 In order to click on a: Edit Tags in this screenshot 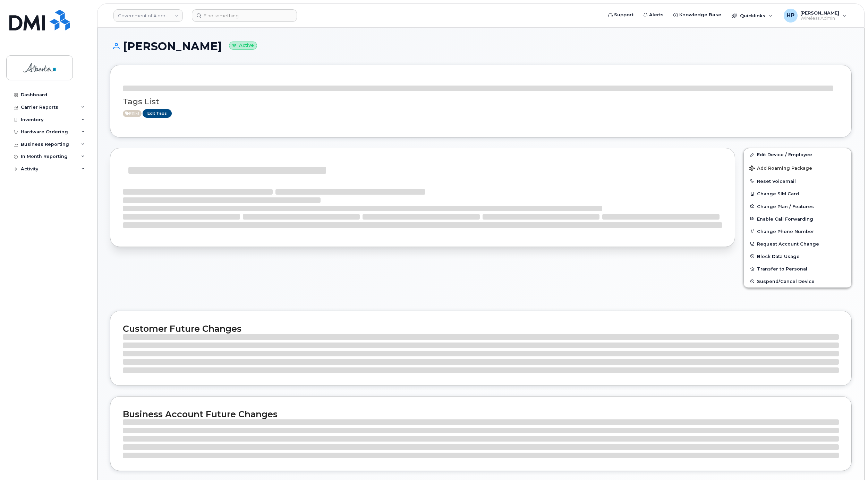, I will do `click(157, 113)`.